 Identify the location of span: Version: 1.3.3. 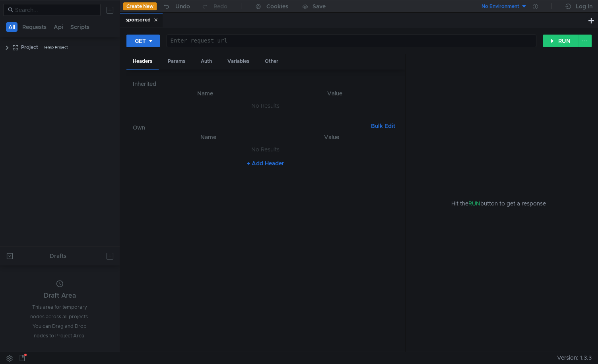
(574, 358).